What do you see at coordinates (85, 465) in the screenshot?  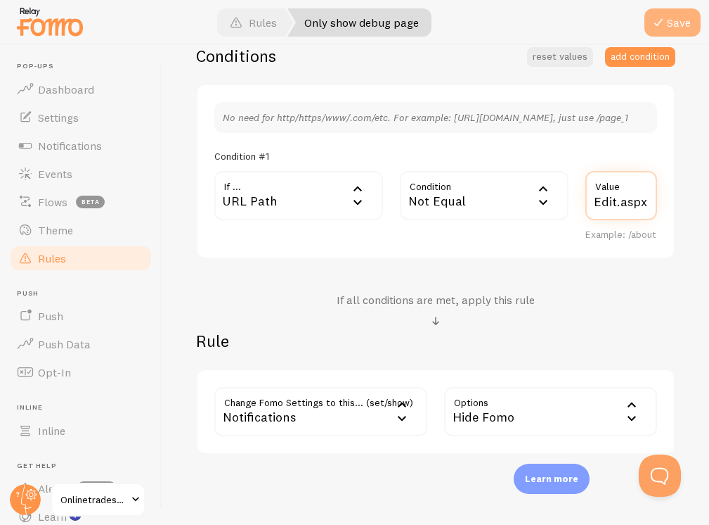 I see `span: Get Help` at bounding box center [85, 465].